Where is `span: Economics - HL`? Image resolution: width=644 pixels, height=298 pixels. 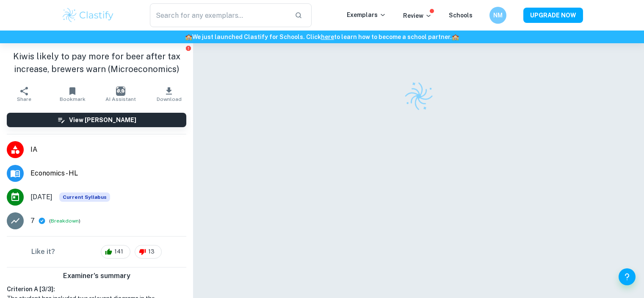 span: Economics - HL is located at coordinates (108, 173).